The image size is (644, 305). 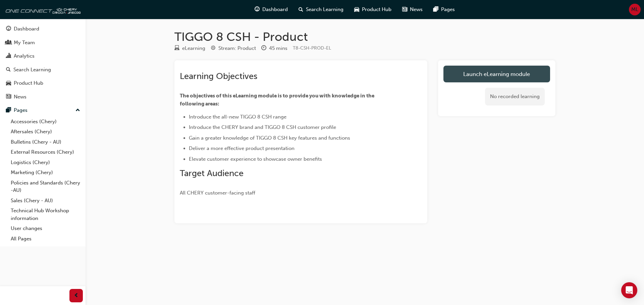 What do you see at coordinates (24, 56) in the screenshot?
I see `div: Analytics` at bounding box center [24, 56].